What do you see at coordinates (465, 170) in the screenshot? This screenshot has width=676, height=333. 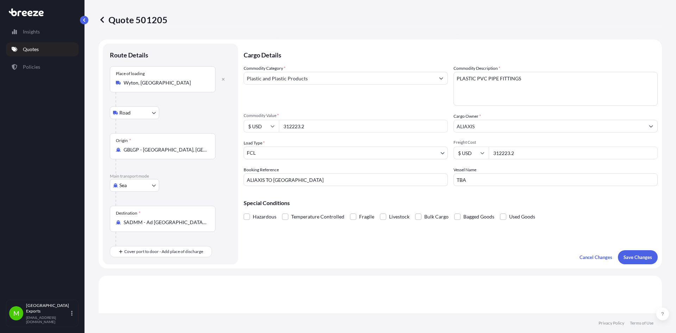 I see `label: Vessel Name` at bounding box center [465, 170].